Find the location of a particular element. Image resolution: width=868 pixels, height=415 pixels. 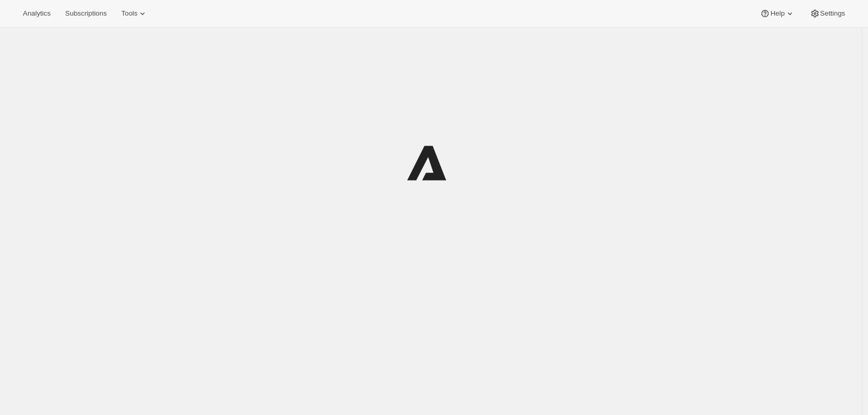

span: Subscriptions is located at coordinates (86, 14).